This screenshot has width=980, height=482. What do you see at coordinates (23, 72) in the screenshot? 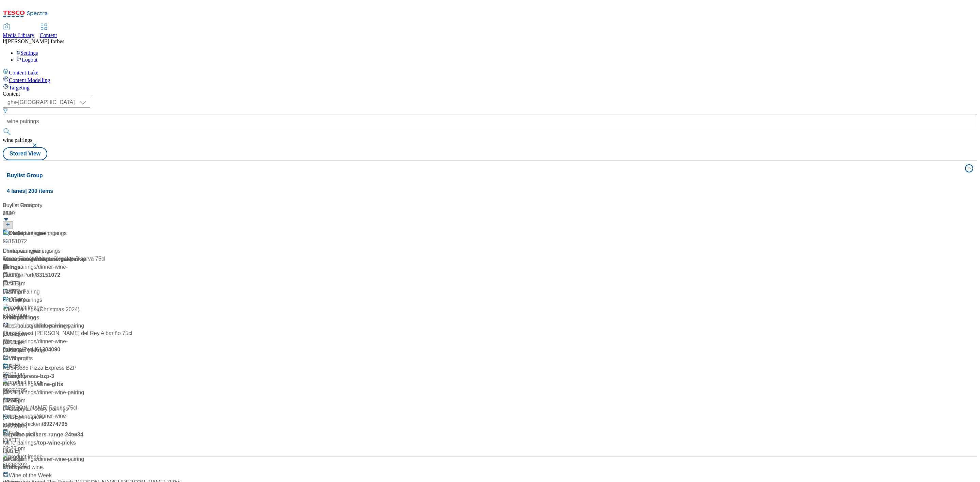
I see `span: Content Lake` at bounding box center [23, 72].